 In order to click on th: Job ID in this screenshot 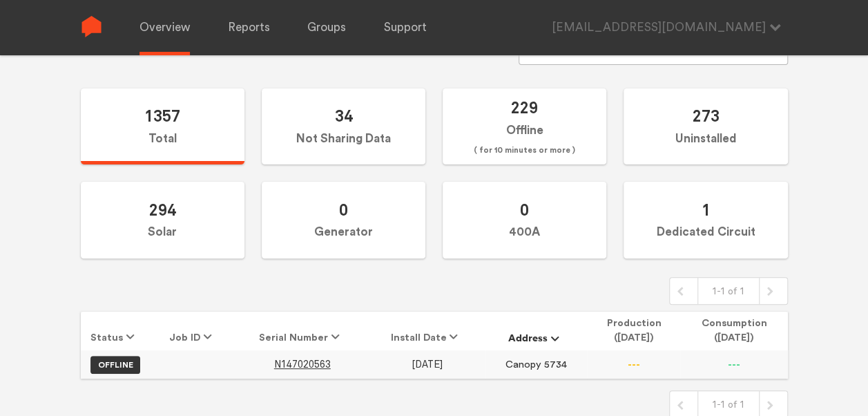, I will do `click(193, 331)`.